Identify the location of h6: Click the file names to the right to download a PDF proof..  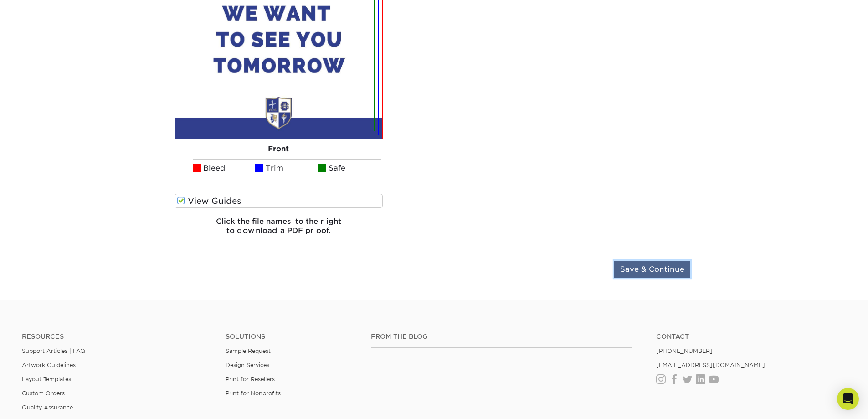
(279, 229).